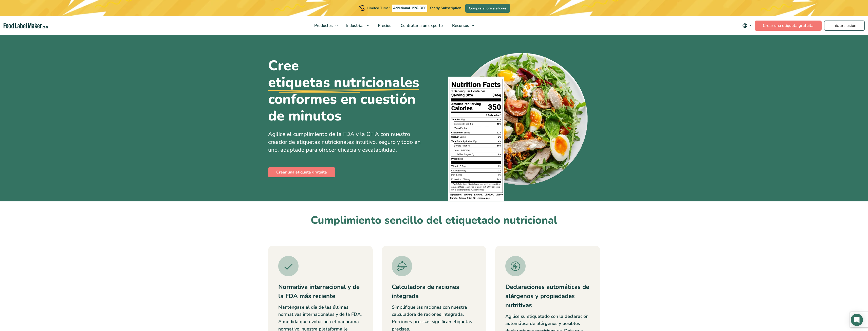 The height and width of the screenshot is (331, 868). Describe the element at coordinates (434, 221) in the screenshot. I see `h2: Cumplimiento sencillo del etiquetado nutricional` at that location.